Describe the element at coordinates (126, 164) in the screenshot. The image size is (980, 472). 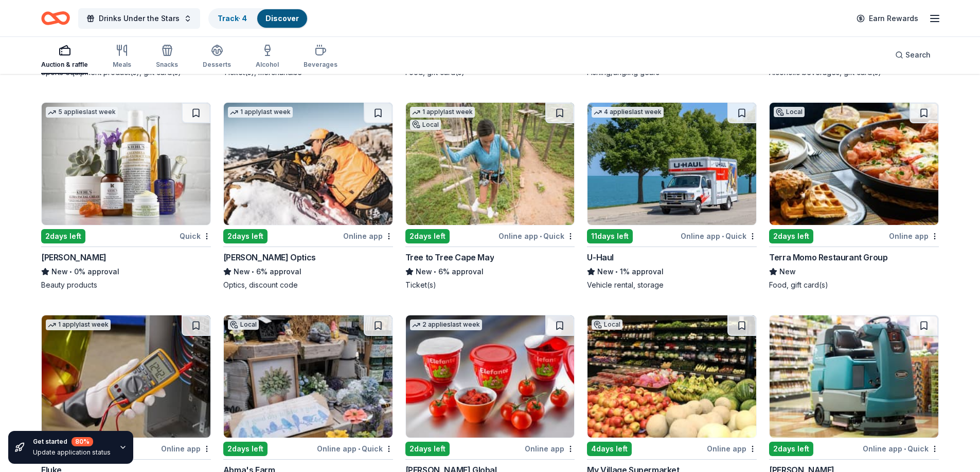
I see `img: Image for Kiehl's` at that location.